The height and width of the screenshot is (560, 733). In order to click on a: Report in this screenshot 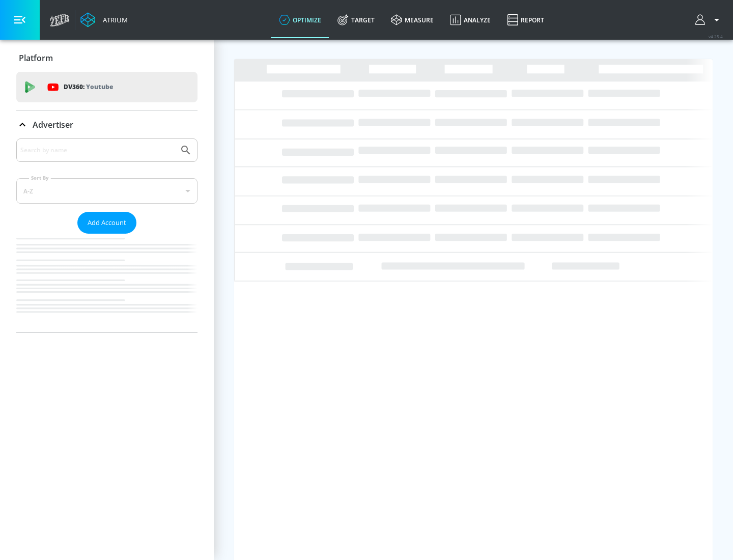, I will do `click(526, 20)`.